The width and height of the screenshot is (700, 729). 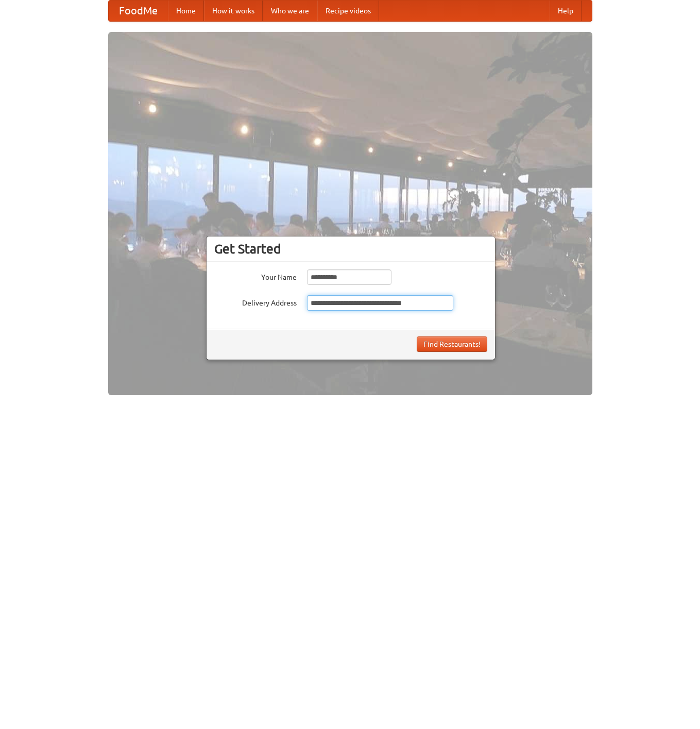 What do you see at coordinates (256, 301) in the screenshot?
I see `label: Delivery Address` at bounding box center [256, 301].